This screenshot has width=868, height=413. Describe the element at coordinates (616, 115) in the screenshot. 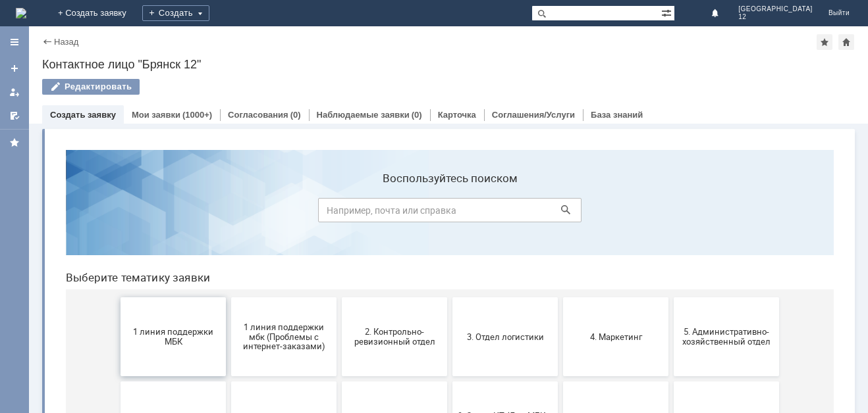

I see `a: База знаний` at that location.